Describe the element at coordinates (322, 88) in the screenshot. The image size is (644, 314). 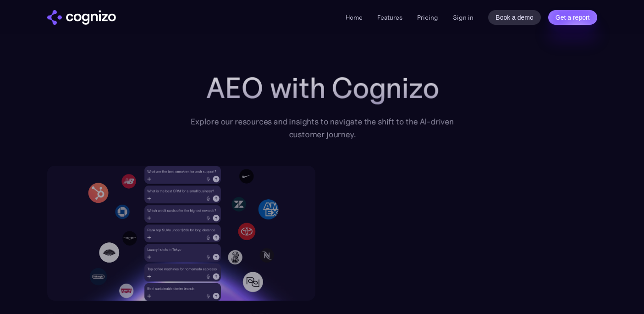
I see `h2: AEO with Cognizo` at that location.